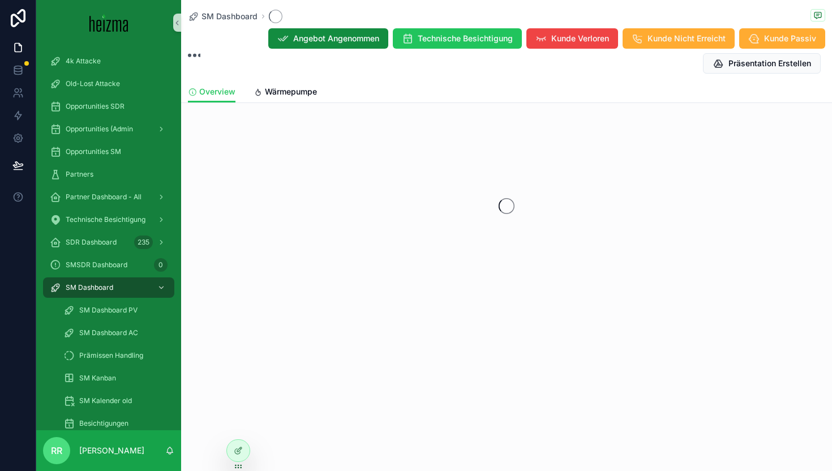  I want to click on a: SM Kanban, so click(115, 378).